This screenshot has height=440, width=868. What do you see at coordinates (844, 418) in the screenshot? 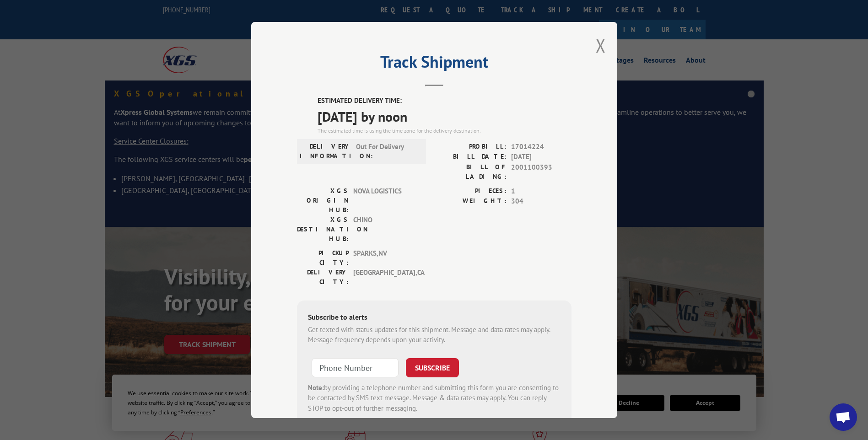
I see `a: Open chat` at bounding box center [844, 418].